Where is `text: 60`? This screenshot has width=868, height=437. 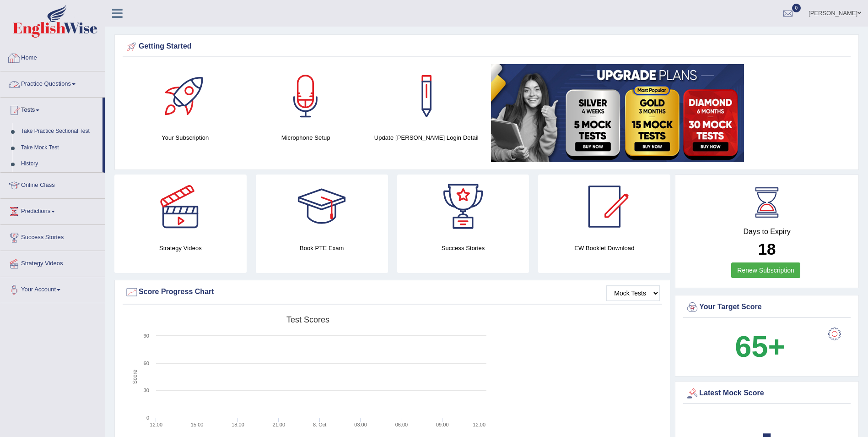 text: 60 is located at coordinates (146, 363).